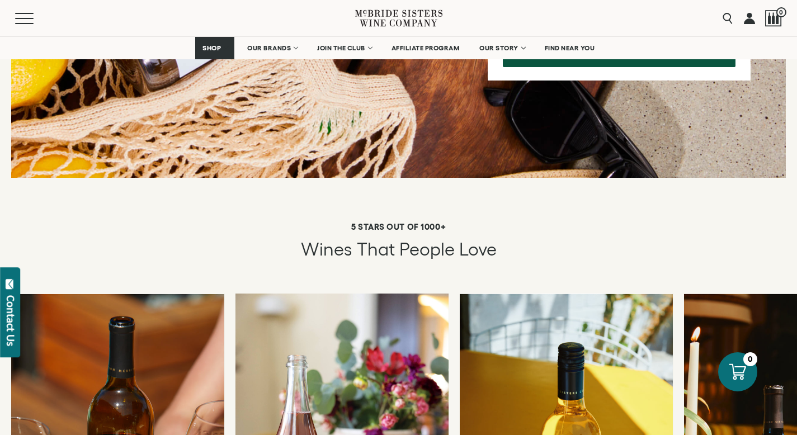 Image resolution: width=797 pixels, height=435 pixels. I want to click on span: OUR BRANDS, so click(269, 48).